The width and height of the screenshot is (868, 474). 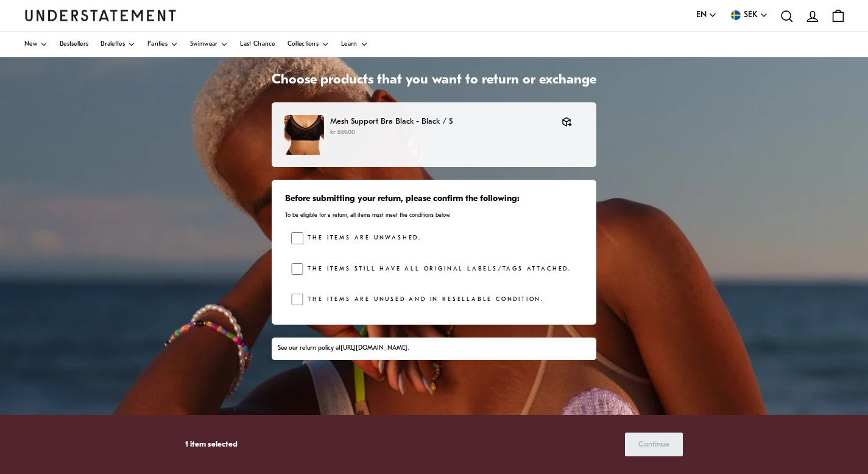 What do you see at coordinates (706, 15) in the screenshot?
I see `button: EN` at bounding box center [706, 15].